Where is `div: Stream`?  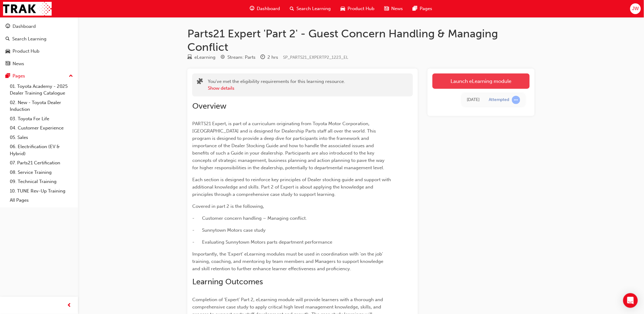
div: Stream is located at coordinates (238, 57).